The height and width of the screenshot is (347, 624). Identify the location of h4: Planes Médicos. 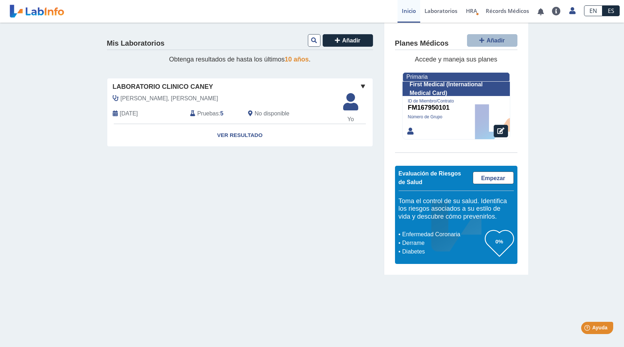
(422, 44).